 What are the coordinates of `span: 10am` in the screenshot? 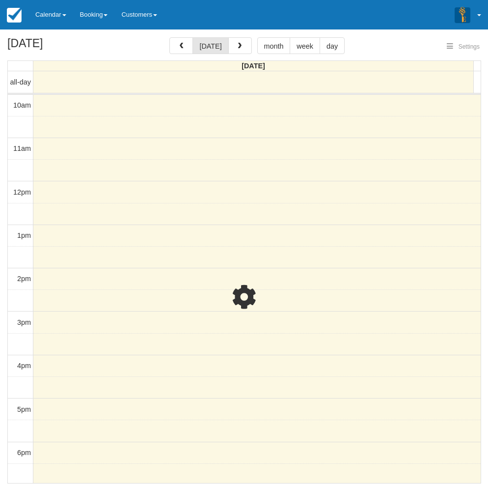 It's located at (22, 105).